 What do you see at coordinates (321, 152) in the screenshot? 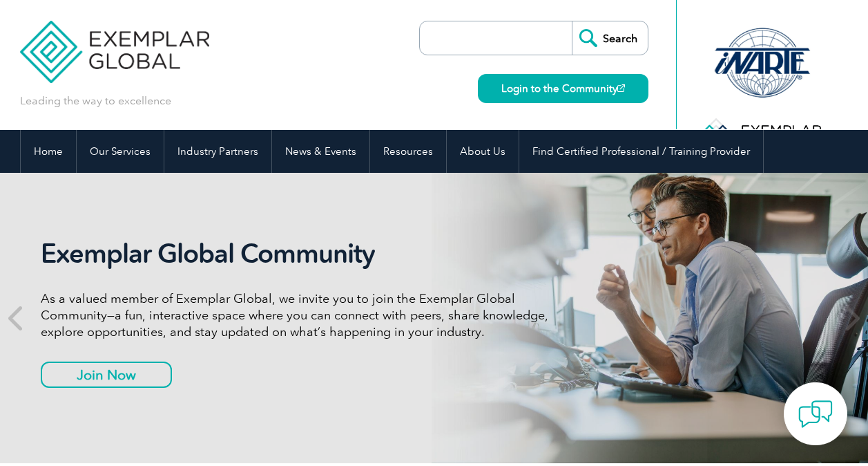
I see `a: News & Events` at bounding box center [321, 152].